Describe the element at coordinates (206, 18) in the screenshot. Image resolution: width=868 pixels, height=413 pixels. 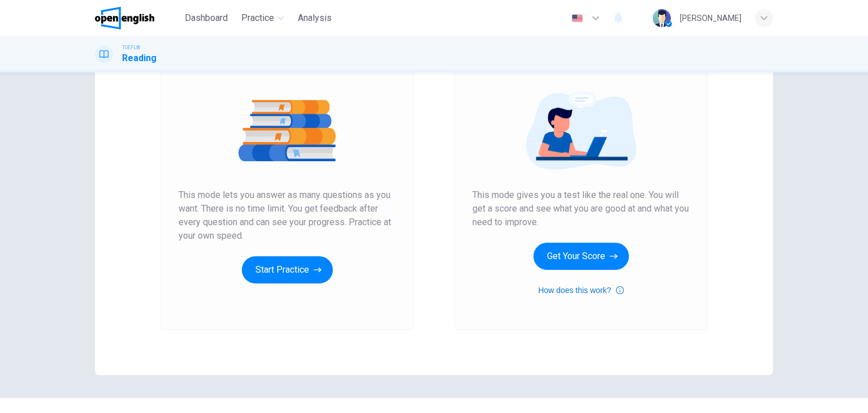
I see `button: Dashboard` at that location.